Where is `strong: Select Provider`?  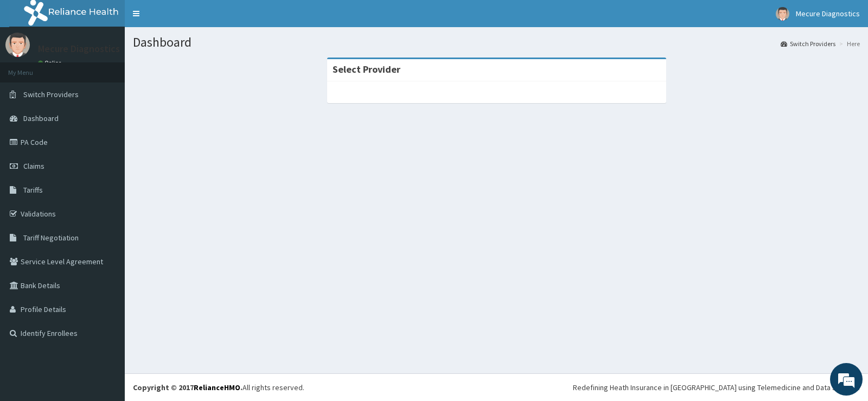 strong: Select Provider is located at coordinates (366, 69).